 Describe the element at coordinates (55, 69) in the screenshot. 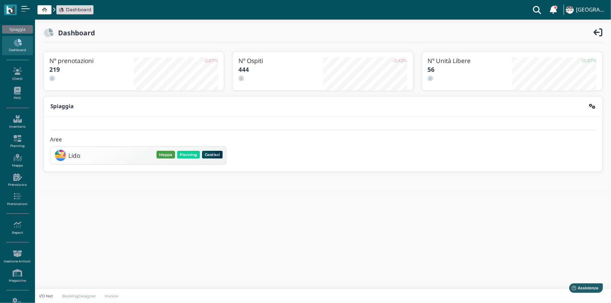

I see `b: 219` at that location.